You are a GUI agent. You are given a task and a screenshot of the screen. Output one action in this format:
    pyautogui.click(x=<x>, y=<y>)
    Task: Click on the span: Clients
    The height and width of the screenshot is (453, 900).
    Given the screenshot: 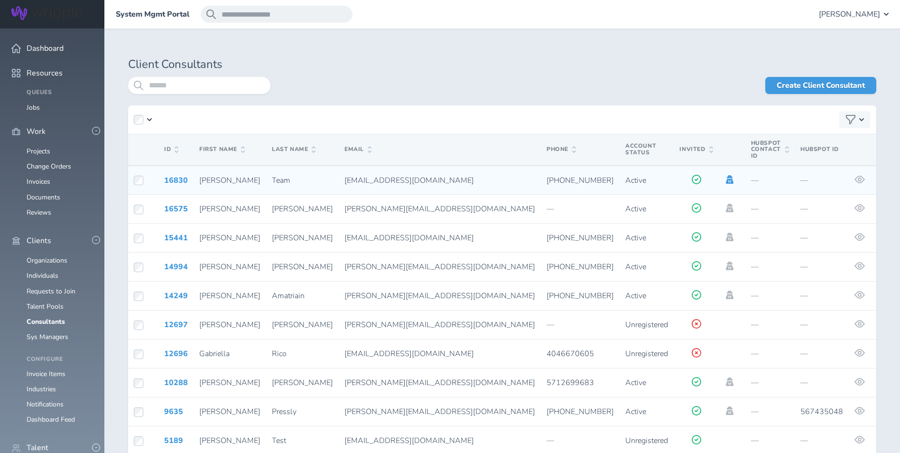 What is the action you would take?
    pyautogui.click(x=39, y=241)
    